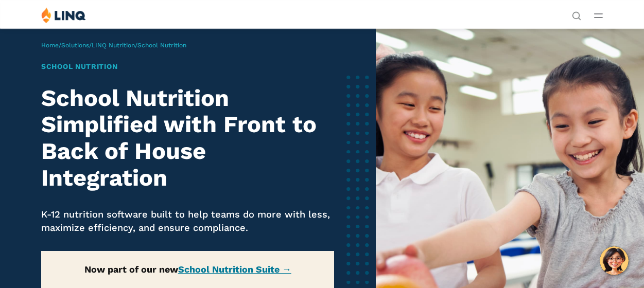 The height and width of the screenshot is (288, 644). I want to click on nav: Utility Navigation, so click(576, 13).